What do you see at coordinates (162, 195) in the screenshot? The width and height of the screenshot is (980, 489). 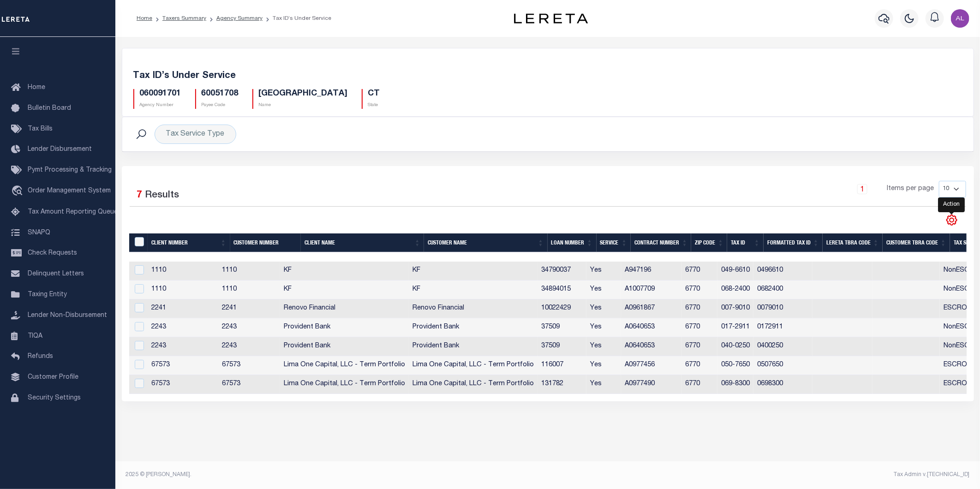 I see `label: Results` at bounding box center [162, 195].